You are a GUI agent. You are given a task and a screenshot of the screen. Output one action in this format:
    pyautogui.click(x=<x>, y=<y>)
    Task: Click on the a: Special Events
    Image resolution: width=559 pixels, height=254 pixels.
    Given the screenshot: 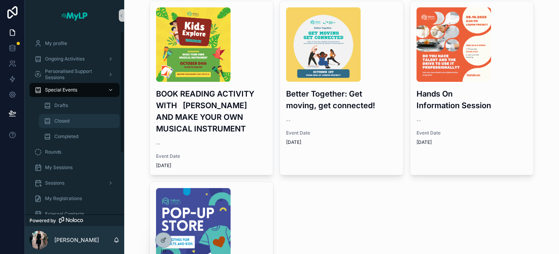 What is the action you would take?
    pyautogui.click(x=75, y=90)
    